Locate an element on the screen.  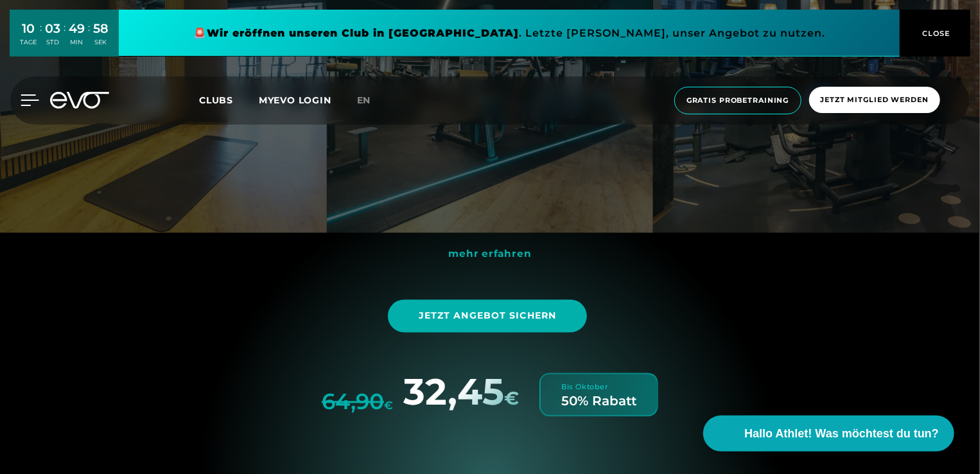
button: Hallo Athlet! Was möchtest du tun? is located at coordinates (829, 434).